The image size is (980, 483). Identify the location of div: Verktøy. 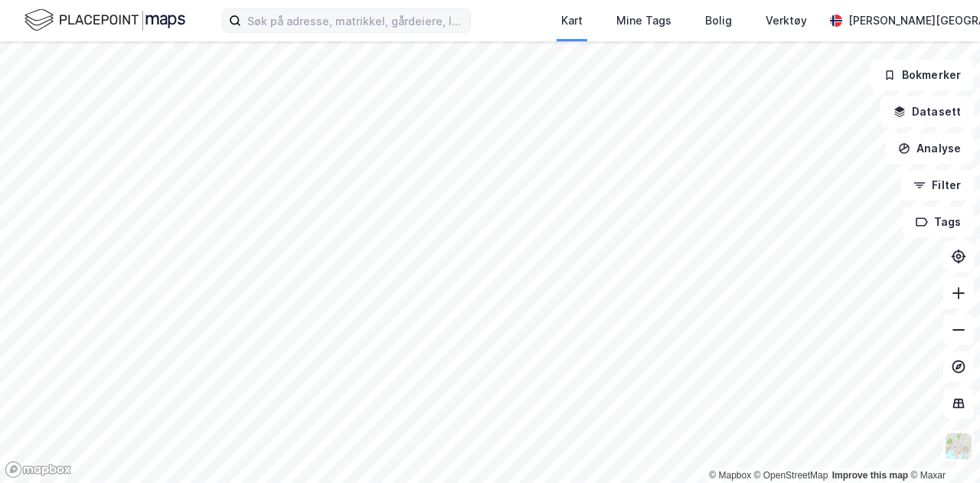
(787, 20).